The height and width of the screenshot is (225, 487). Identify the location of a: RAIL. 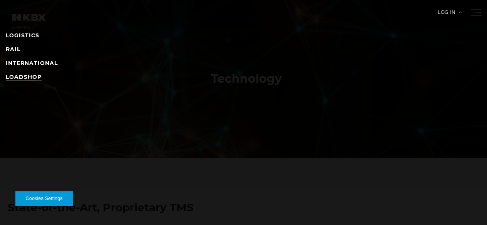
(13, 49).